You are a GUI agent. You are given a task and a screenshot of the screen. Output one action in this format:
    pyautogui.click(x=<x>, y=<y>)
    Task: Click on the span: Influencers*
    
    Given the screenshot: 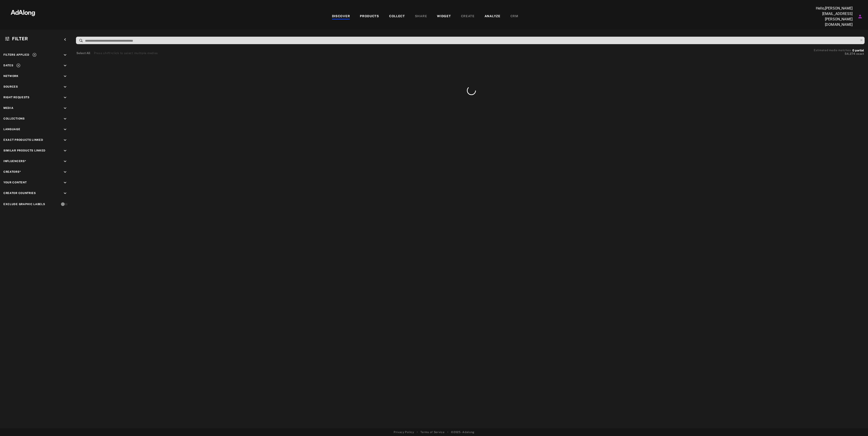 What is the action you would take?
    pyautogui.click(x=15, y=161)
    